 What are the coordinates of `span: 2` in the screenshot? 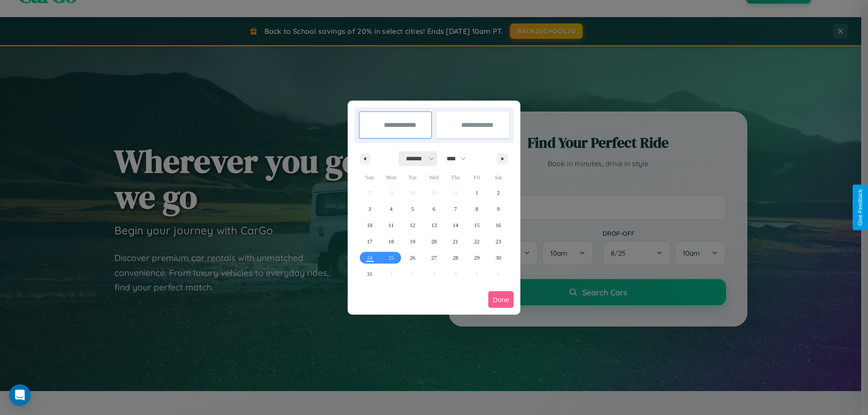 It's located at (498, 193).